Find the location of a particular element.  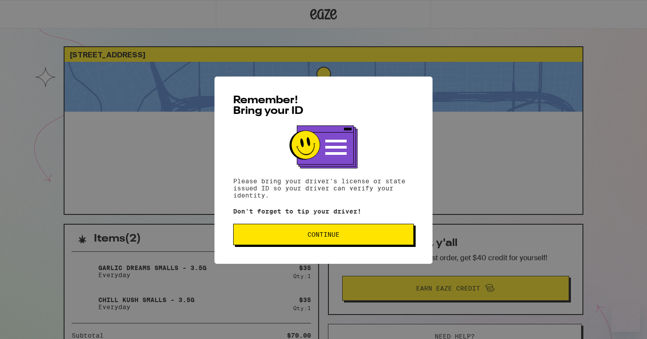

span: Continue is located at coordinates (323, 234).